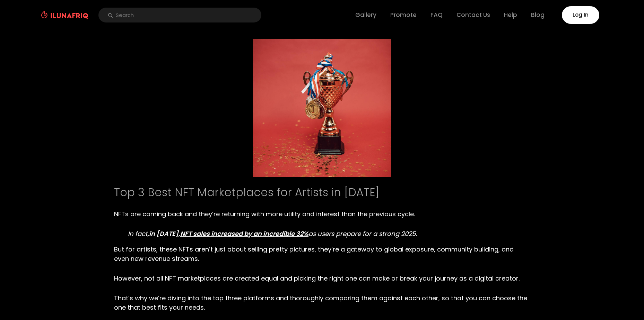 The width and height of the screenshot is (644, 320). What do you see at coordinates (473, 15) in the screenshot?
I see `a: Contact Us` at bounding box center [473, 15].